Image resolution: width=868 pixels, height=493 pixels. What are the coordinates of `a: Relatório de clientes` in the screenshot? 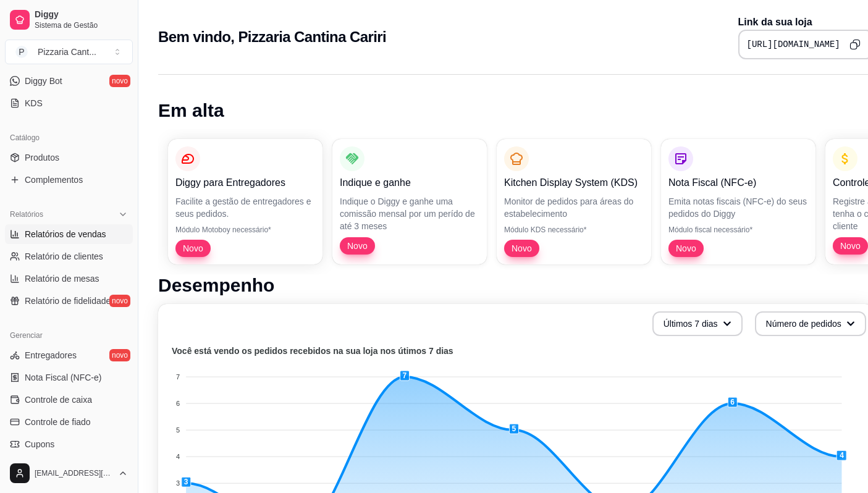 It's located at (68, 257).